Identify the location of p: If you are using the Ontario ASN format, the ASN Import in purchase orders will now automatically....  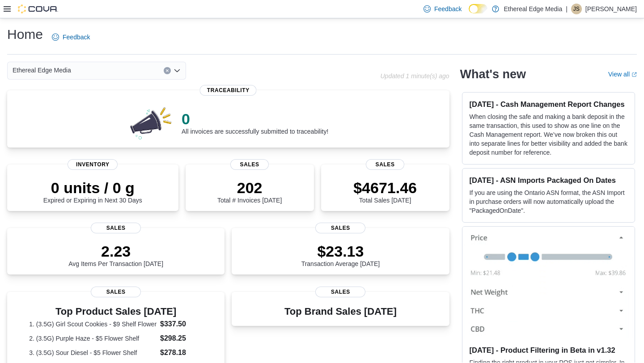
(548, 202).